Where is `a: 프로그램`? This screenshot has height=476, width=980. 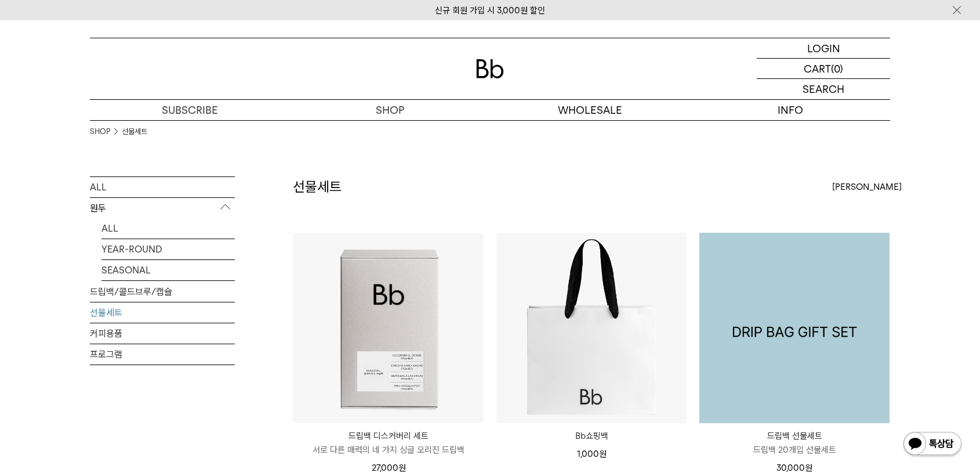 a: 프로그램 is located at coordinates (162, 354).